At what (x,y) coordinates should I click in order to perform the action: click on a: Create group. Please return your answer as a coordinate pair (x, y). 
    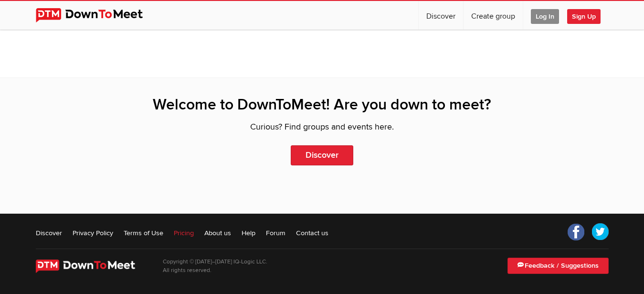
    Looking at the image, I should click on (493, 15).